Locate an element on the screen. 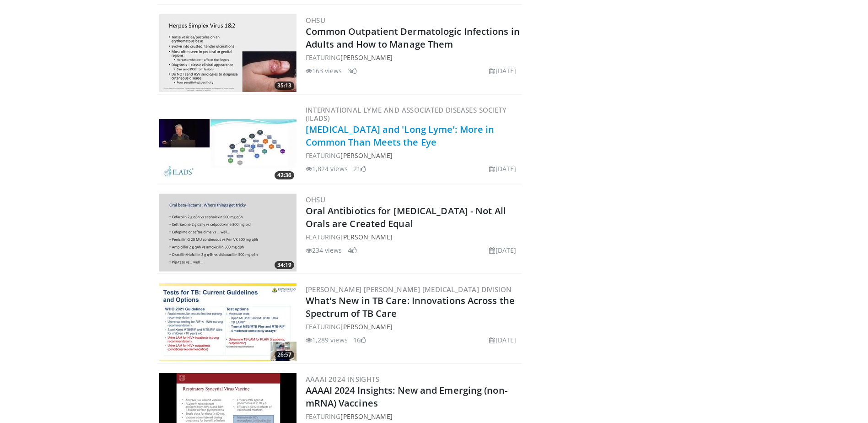  span: 34:19 is located at coordinates (284, 265).